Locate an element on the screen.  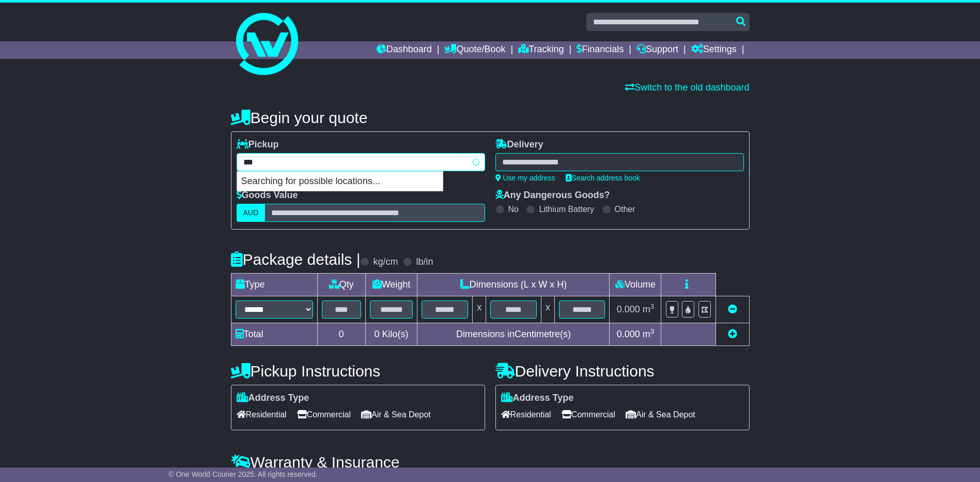
td: Type is located at coordinates (273, 285).